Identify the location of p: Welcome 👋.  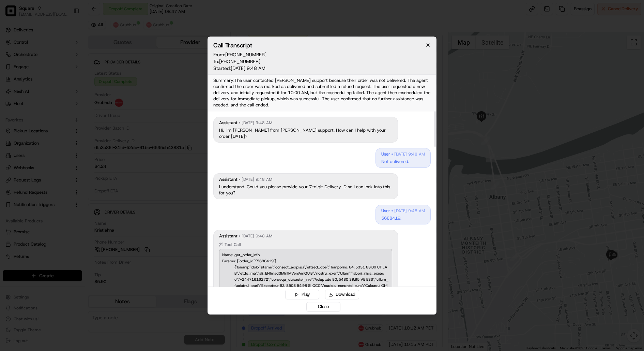
(66, 33).